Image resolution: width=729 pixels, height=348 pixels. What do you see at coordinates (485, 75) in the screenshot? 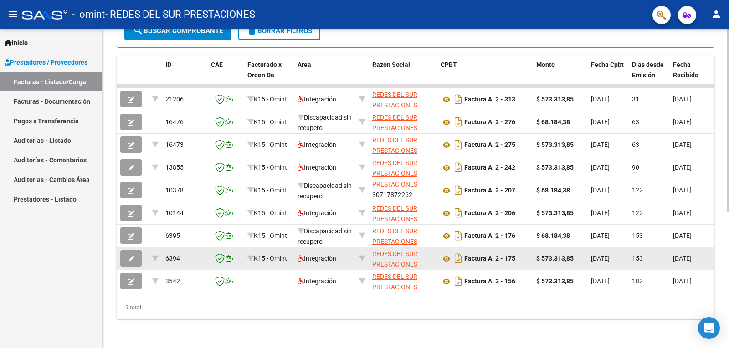
I see `datatable-header-cell: CPBT` at bounding box center [485, 75].